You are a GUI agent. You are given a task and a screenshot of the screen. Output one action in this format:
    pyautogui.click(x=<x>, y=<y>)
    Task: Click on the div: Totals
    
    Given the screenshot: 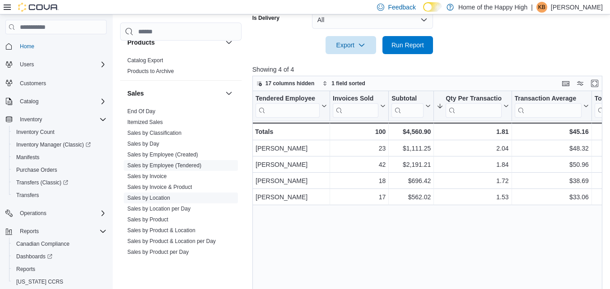 What is the action you would take?
    pyautogui.click(x=291, y=132)
    